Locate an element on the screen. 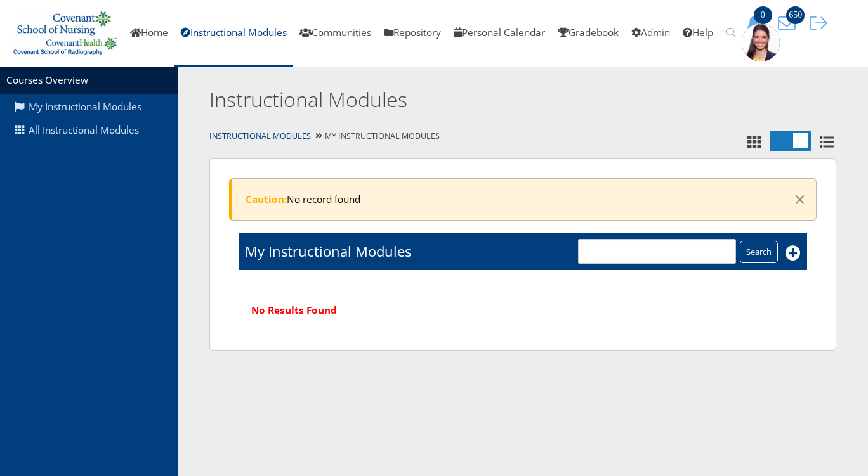  i: Add New is located at coordinates (793, 253).